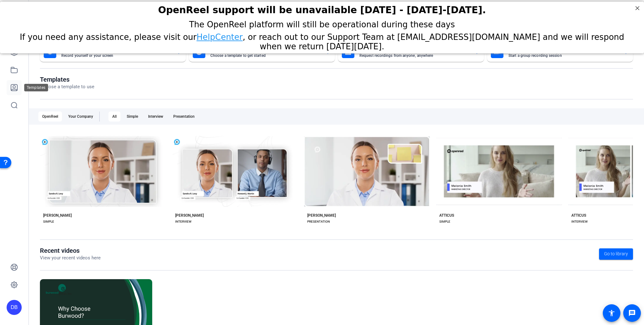 This screenshot has width=644, height=325. I want to click on mat-icon: message, so click(632, 313).